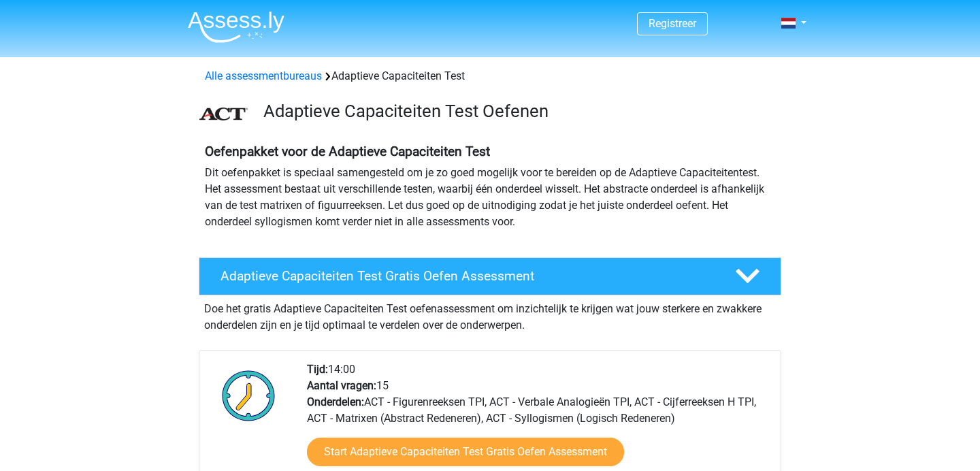 The image size is (980, 471). I want to click on p: Dit oefenpakket is speciaal samengesteld om je zo goed mogelijk voor te bereiden op de Adaptieve ..., so click(490, 197).